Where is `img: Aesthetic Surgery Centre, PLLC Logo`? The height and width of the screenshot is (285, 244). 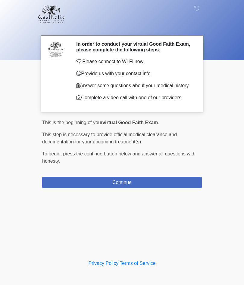
img: Aesthetic Surgery Centre, PLLC Logo is located at coordinates (51, 14).